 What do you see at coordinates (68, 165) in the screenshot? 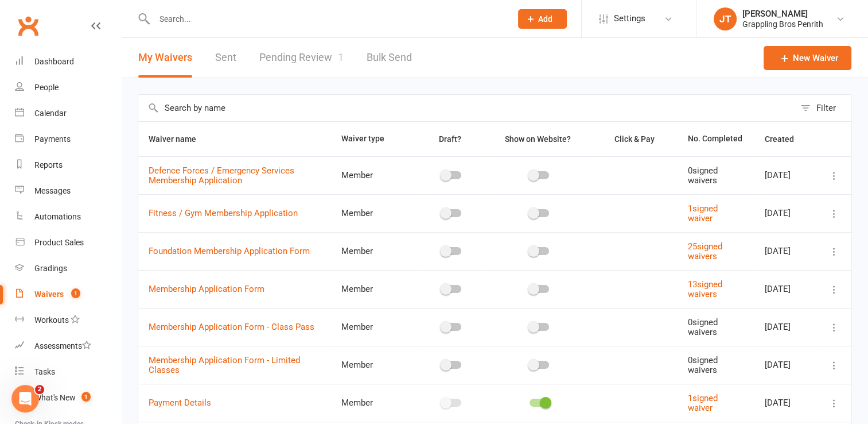
I see `a: Reports` at bounding box center [68, 165].